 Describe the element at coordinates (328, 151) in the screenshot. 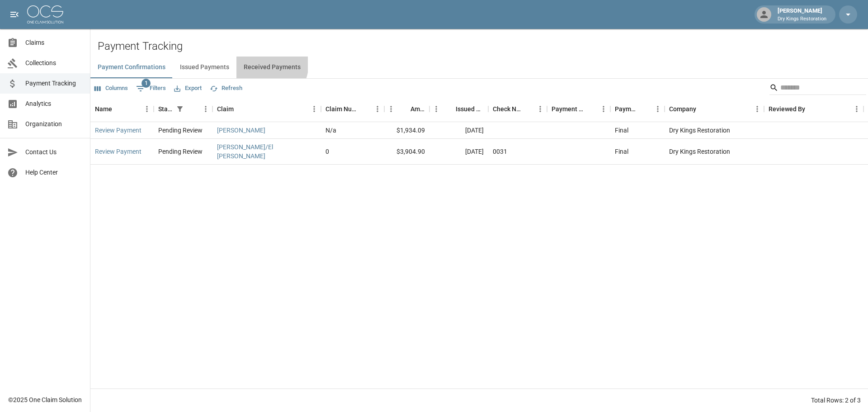

I see `div: 0` at that location.